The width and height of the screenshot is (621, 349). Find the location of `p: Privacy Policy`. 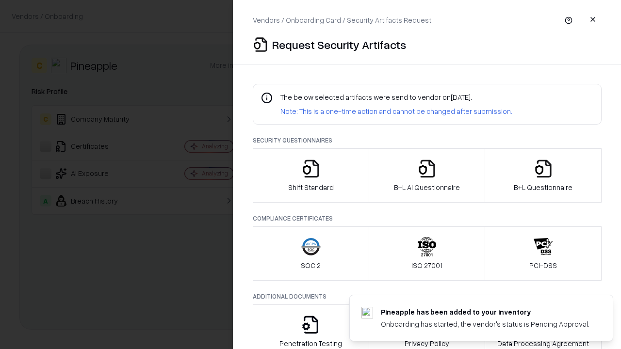

p: Privacy Policy is located at coordinates (427, 343).